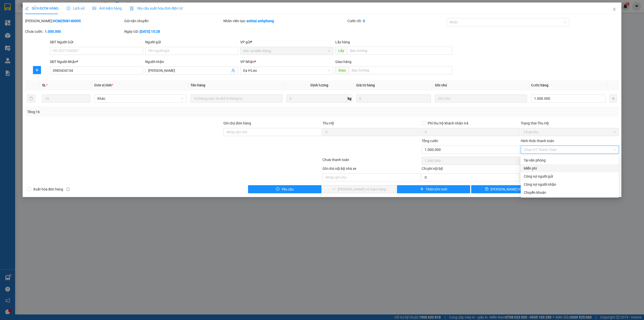  I want to click on span: Giao, so click(342, 70).